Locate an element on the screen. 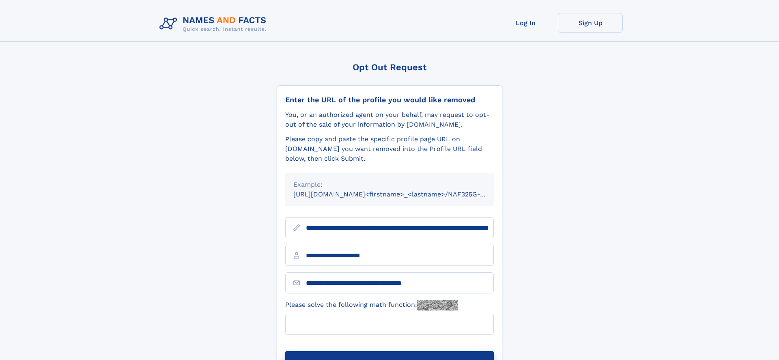 Image resolution: width=779 pixels, height=360 pixels. div: Example: is located at coordinates (389, 185).